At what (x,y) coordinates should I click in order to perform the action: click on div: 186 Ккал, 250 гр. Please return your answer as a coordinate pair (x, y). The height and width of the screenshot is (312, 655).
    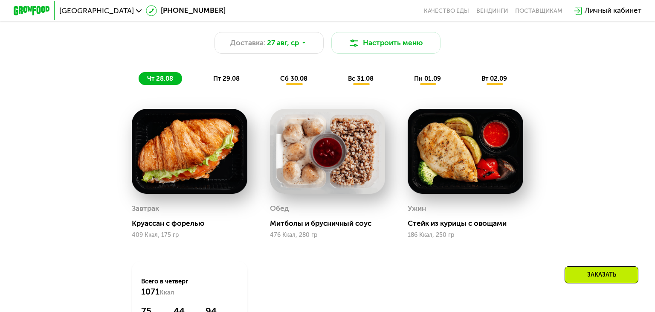
    Looking at the image, I should click on (465, 235).